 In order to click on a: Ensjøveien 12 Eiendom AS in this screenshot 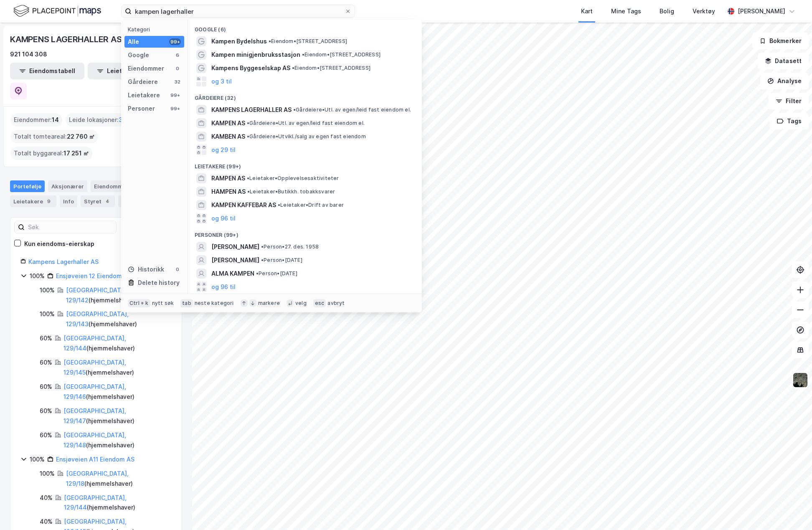, I will do `click(94, 275)`.